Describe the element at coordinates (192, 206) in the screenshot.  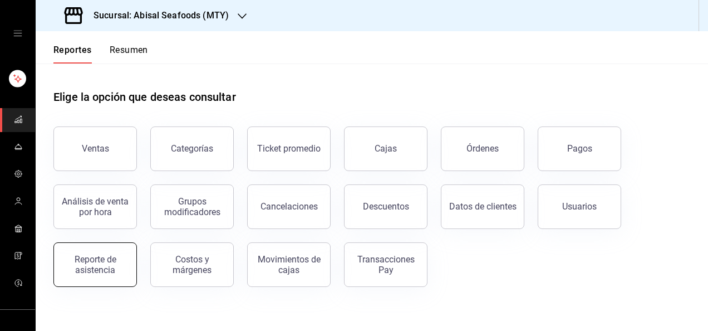
I see `div: Grupos modificadores` at that location.